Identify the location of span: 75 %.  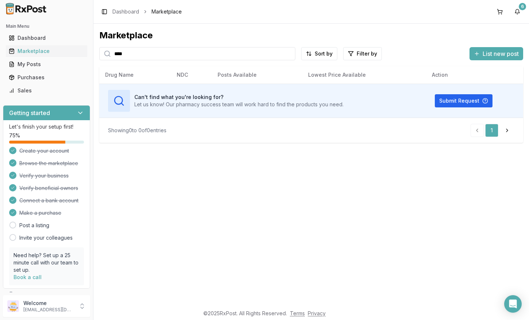
(15, 135).